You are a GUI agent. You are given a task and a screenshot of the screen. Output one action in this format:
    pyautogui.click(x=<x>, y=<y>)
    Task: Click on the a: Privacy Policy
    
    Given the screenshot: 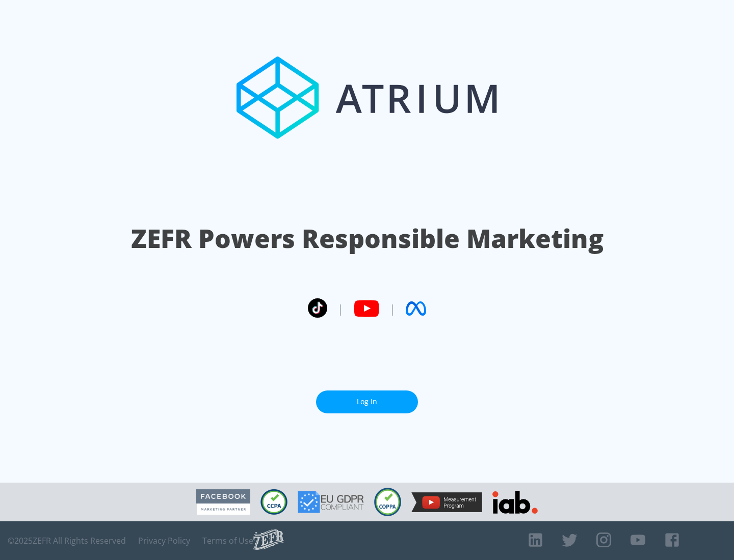 What is the action you would take?
    pyautogui.click(x=164, y=540)
    